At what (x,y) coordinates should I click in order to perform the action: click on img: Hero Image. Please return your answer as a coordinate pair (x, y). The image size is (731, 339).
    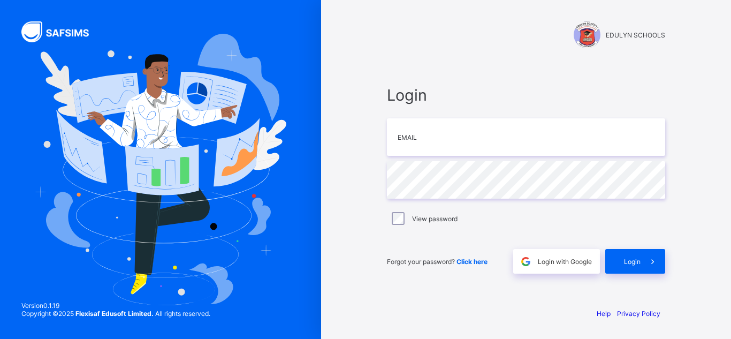
    Looking at the image, I should click on (161, 169).